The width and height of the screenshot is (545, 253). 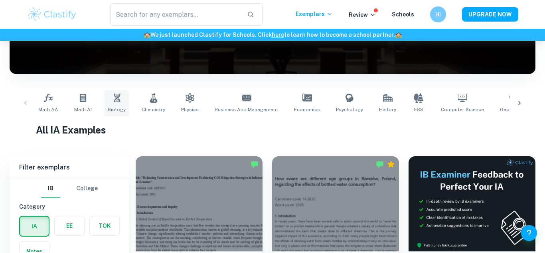 I want to click on div: Filter type choice, so click(x=69, y=188).